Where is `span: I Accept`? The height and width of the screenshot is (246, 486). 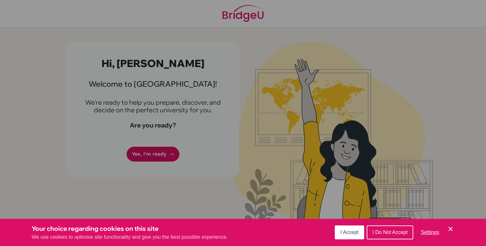 span: I Accept is located at coordinates (350, 232).